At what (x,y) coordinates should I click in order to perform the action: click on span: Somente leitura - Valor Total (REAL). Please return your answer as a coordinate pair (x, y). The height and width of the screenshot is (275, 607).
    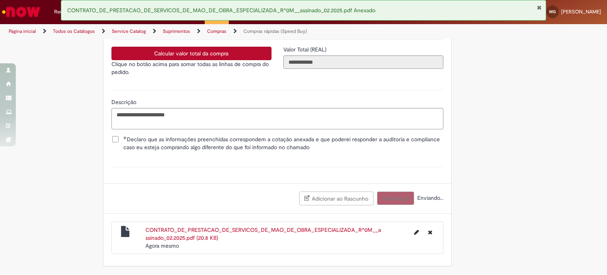
    Looking at the image, I should click on (306, 49).